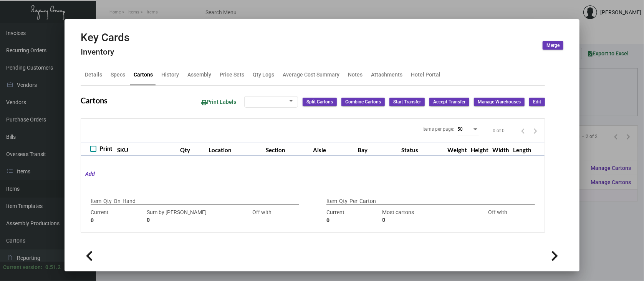 This screenshot has height=281, width=644. What do you see at coordinates (535, 131) in the screenshot?
I see `button: Next page` at bounding box center [535, 131].